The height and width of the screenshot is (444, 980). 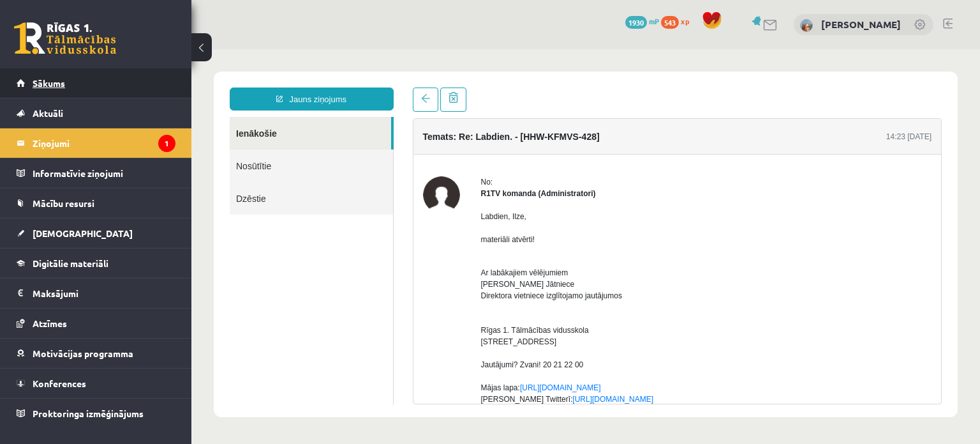 I want to click on a: Maksājumi, so click(x=96, y=293).